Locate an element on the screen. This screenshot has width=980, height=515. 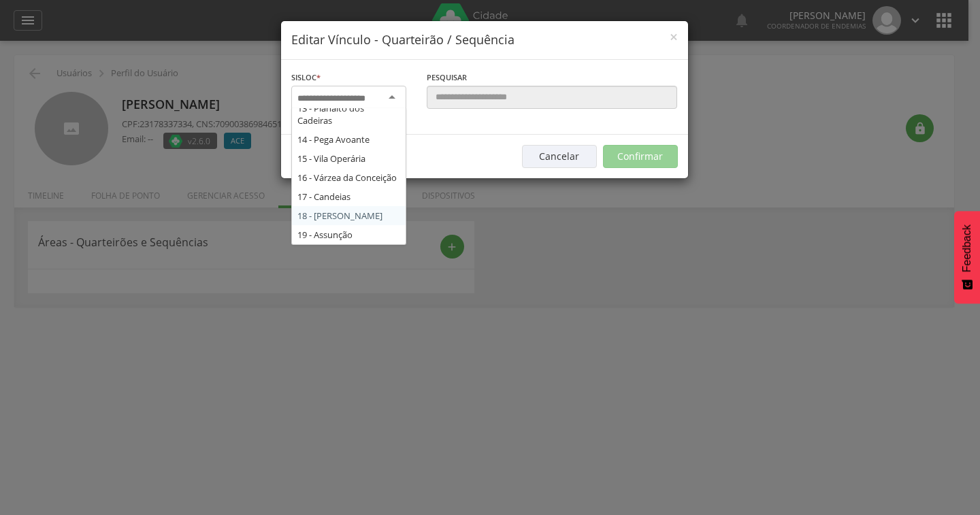
button: Cancelar is located at coordinates (559, 157).